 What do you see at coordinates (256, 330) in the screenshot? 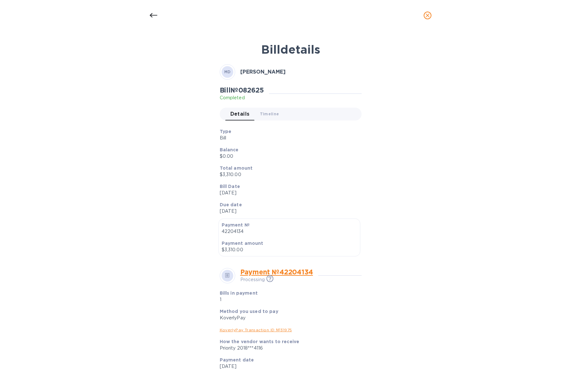
I see `a: KoverlyPay Transaction ID № 31975` at bounding box center [256, 330].